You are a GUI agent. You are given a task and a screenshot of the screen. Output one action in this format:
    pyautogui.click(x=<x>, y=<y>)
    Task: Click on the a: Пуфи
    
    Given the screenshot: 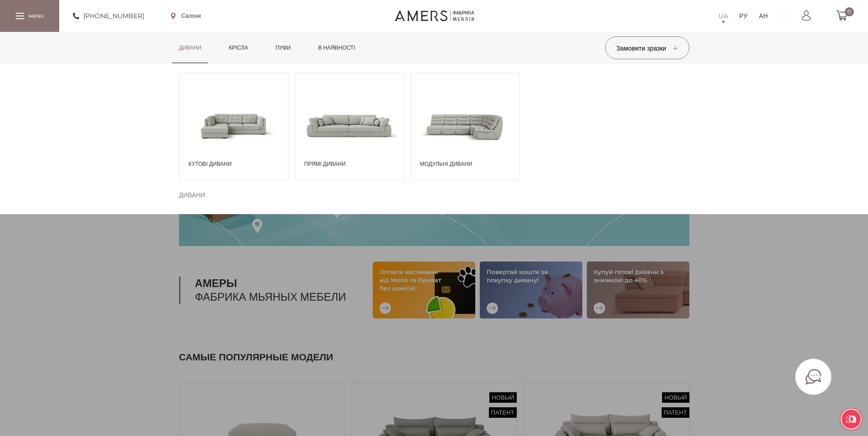 What is the action you would take?
    pyautogui.click(x=283, y=48)
    